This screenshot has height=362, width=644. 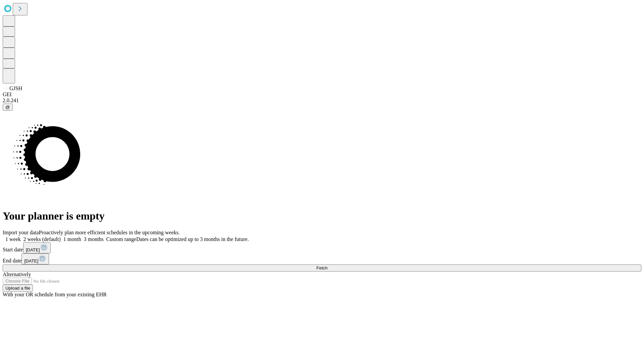 What do you see at coordinates (93, 239) in the screenshot?
I see `span: 3 months` at bounding box center [93, 239].